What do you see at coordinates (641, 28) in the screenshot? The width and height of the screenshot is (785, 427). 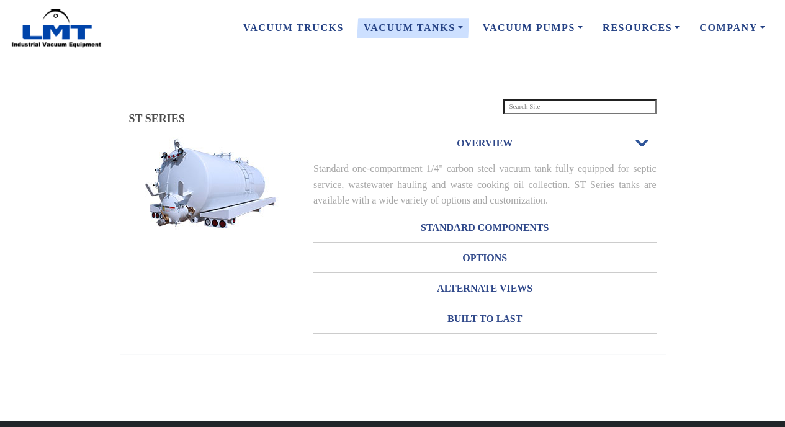 I see `a: Resources` at bounding box center [641, 28].